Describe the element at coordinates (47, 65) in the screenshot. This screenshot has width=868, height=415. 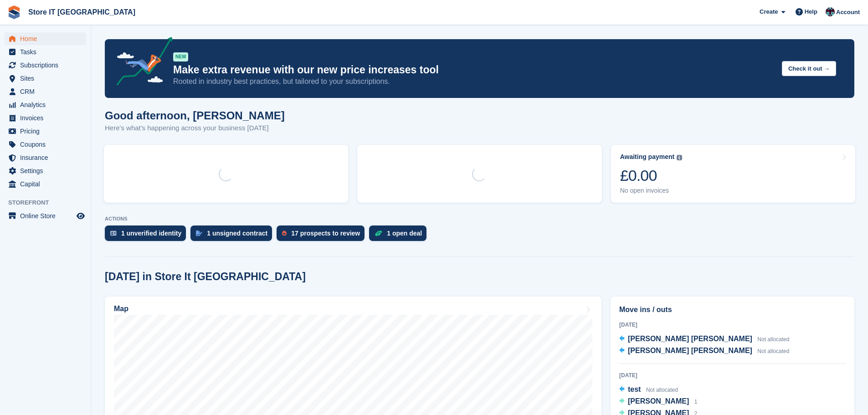
I see `span: Subscriptions` at that location.